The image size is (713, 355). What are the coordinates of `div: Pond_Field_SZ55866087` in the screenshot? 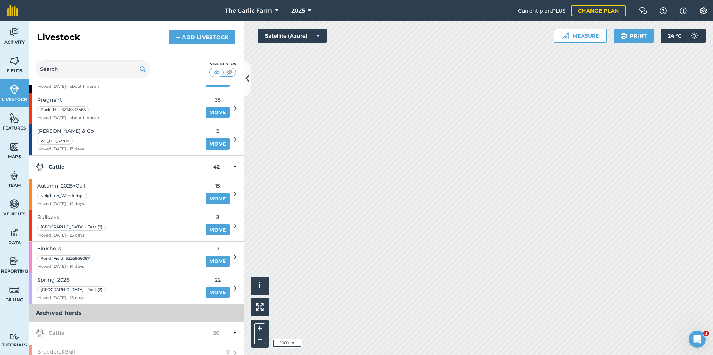 It's located at (65, 259).